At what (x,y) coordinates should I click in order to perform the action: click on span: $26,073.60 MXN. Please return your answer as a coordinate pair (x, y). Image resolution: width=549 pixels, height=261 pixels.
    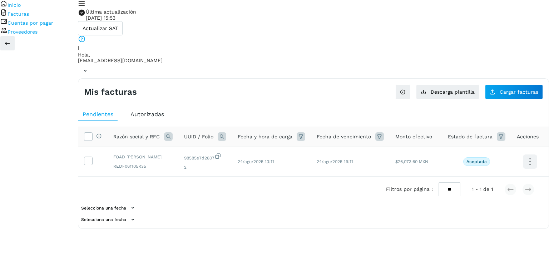
    Looking at the image, I should click on (412, 161).